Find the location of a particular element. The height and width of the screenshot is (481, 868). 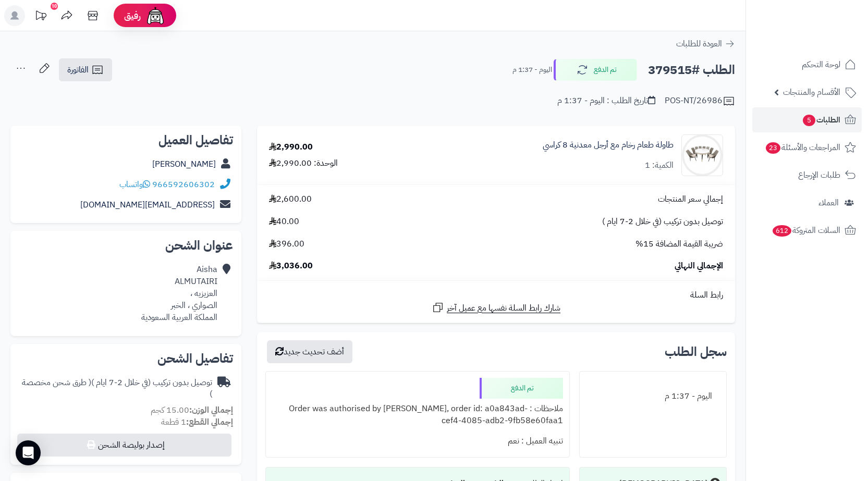

div: POS-NT/26986 is located at coordinates (700, 101).